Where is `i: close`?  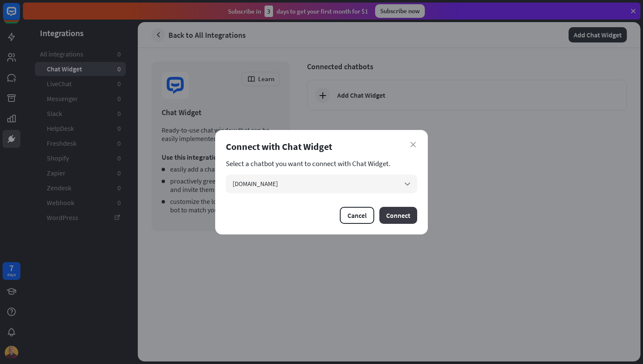
i: close is located at coordinates (413, 145).